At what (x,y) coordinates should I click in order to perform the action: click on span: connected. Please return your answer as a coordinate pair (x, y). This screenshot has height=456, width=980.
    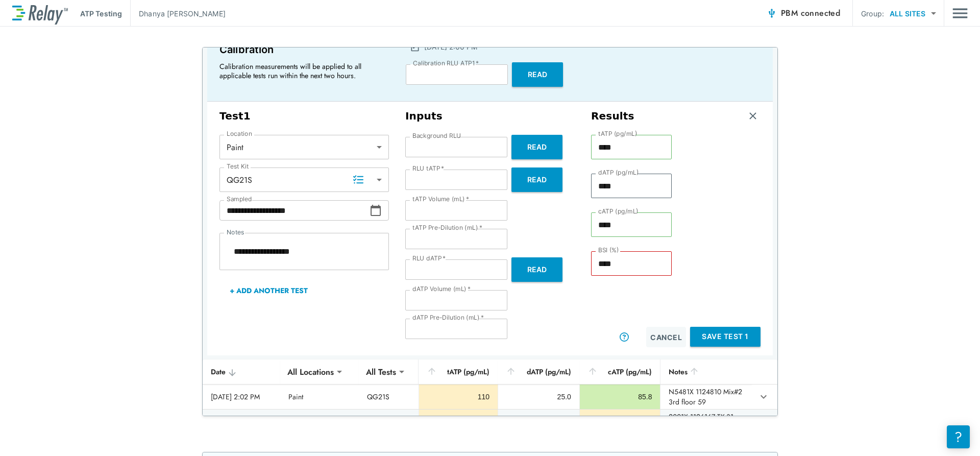
    Looking at the image, I should click on (821, 13).